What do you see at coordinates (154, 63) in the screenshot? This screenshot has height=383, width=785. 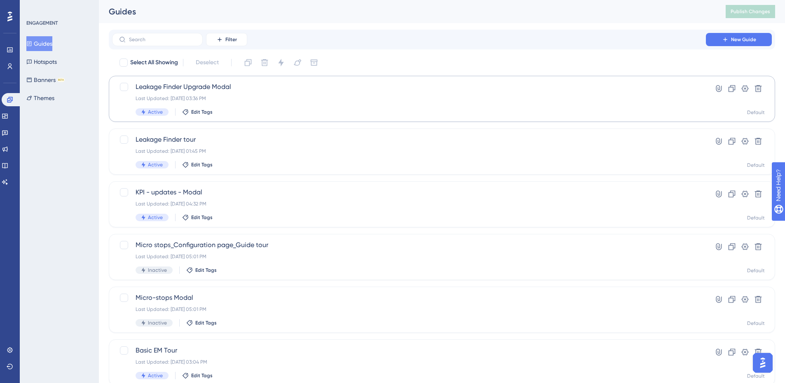 I see `span: Select All Showing` at bounding box center [154, 63].